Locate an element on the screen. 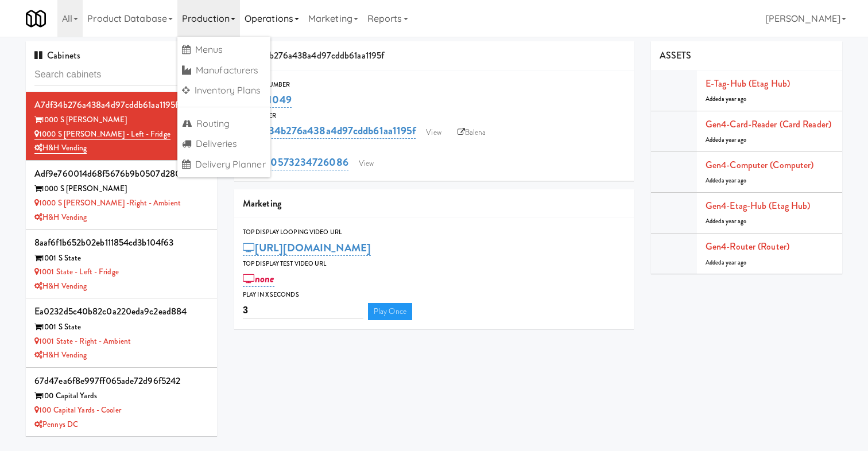 The width and height of the screenshot is (868, 451). li: 67d47ea6f8e997ff065ade72d96f5242100 Capital Yards 100 Capital Yards - CoolerPennys DC is located at coordinates (121, 402).